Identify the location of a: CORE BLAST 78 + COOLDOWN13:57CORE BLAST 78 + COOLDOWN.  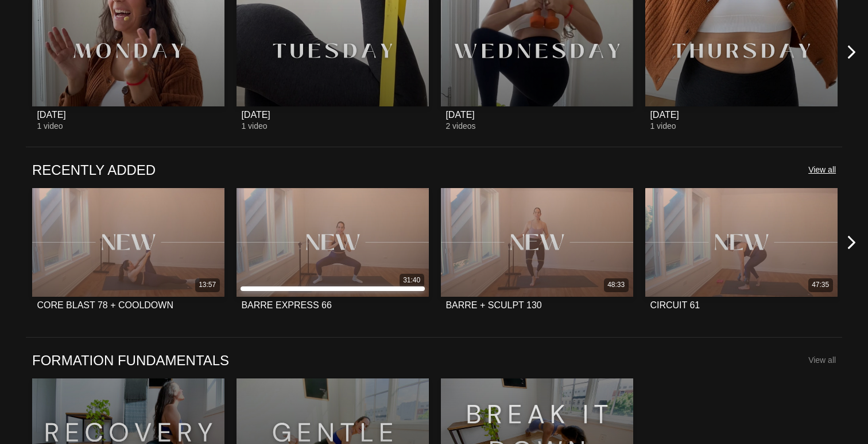
(128, 254).